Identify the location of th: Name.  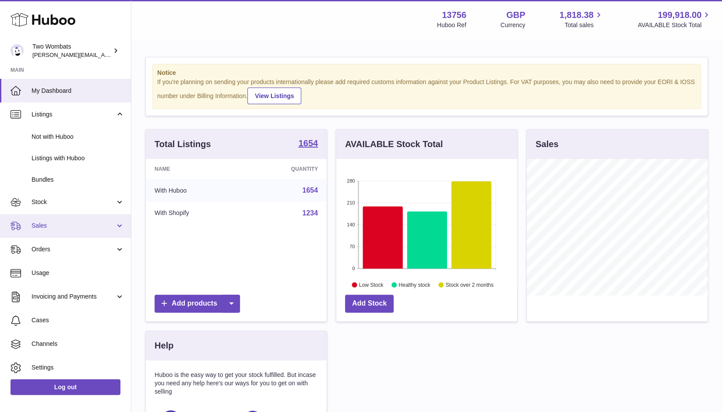
(195, 169).